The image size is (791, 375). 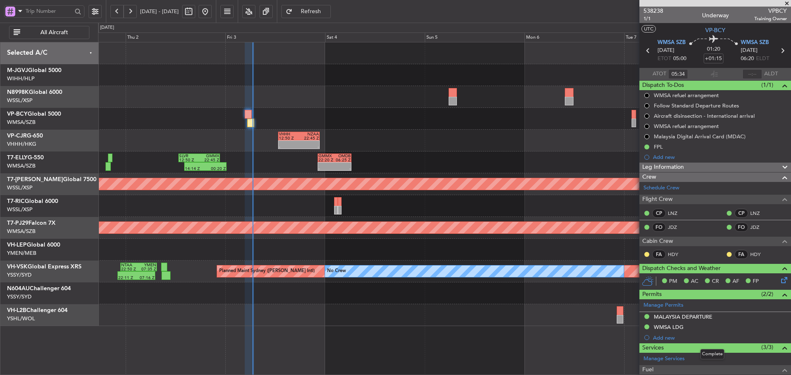 I want to click on span: ATOT, so click(x=659, y=74).